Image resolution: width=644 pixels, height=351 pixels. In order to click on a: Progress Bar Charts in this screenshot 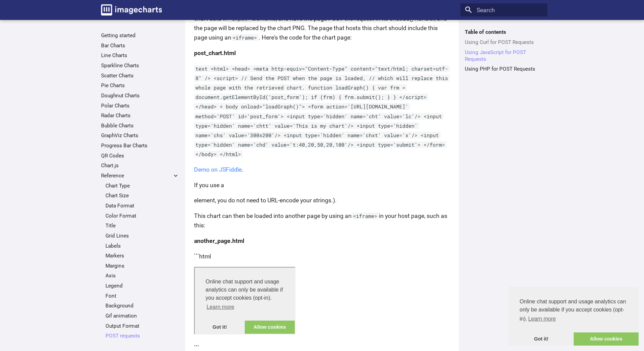, I will do `click(140, 145)`.